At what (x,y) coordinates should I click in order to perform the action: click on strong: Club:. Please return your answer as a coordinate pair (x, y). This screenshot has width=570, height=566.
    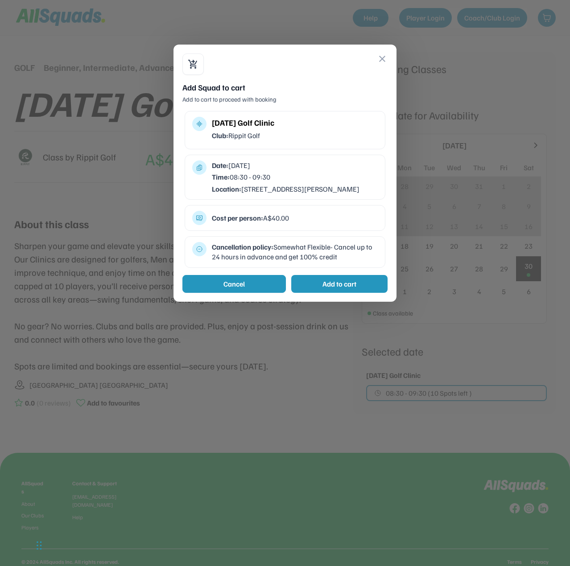
    Looking at the image, I should click on (220, 136).